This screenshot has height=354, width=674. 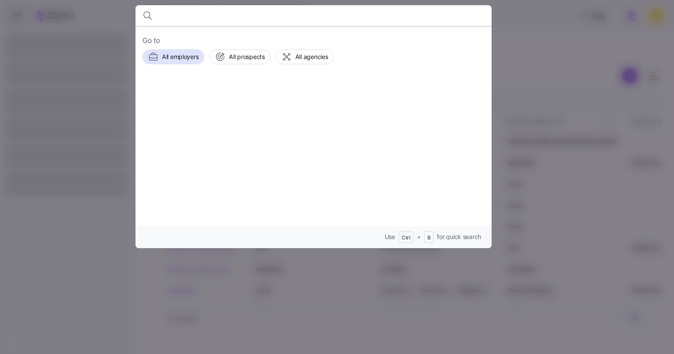 What do you see at coordinates (312, 57) in the screenshot?
I see `span: All agencies` at bounding box center [312, 57].